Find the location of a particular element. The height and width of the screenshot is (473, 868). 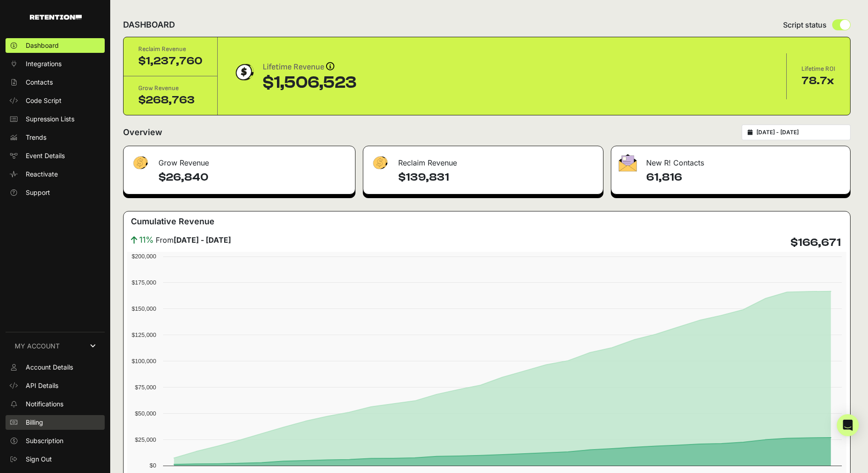

span: Support is located at coordinates (38, 192).